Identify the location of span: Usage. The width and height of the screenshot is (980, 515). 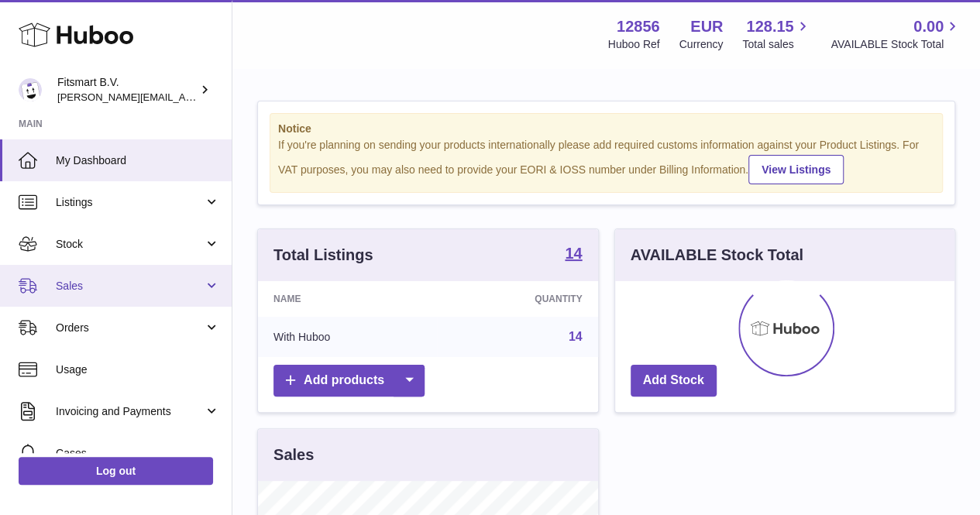
(138, 370).